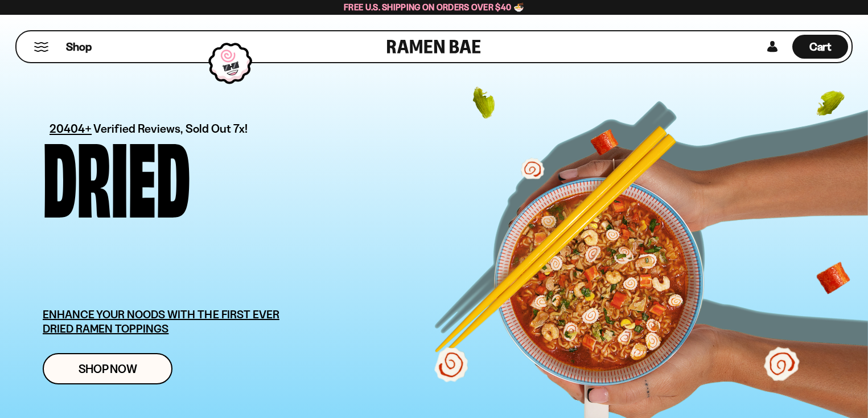  Describe the element at coordinates (820, 47) in the screenshot. I see `span: Cart` at that location.